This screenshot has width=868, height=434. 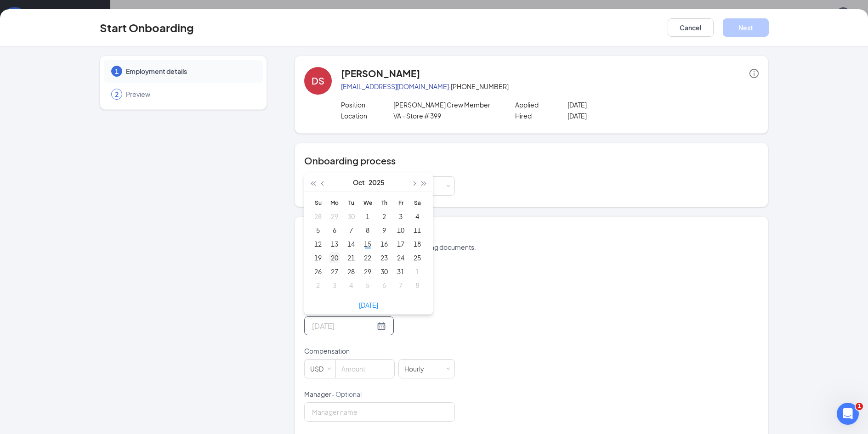 What do you see at coordinates (418, 258) in the screenshot?
I see `div: 25` at bounding box center [418, 258].